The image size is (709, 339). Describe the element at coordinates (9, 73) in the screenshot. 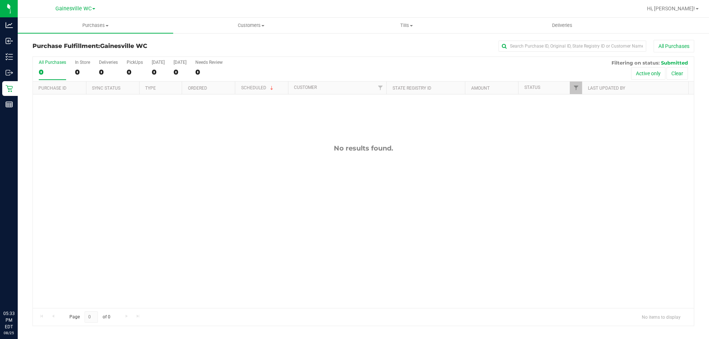

I see `inline-svg: Outbound` at that location.